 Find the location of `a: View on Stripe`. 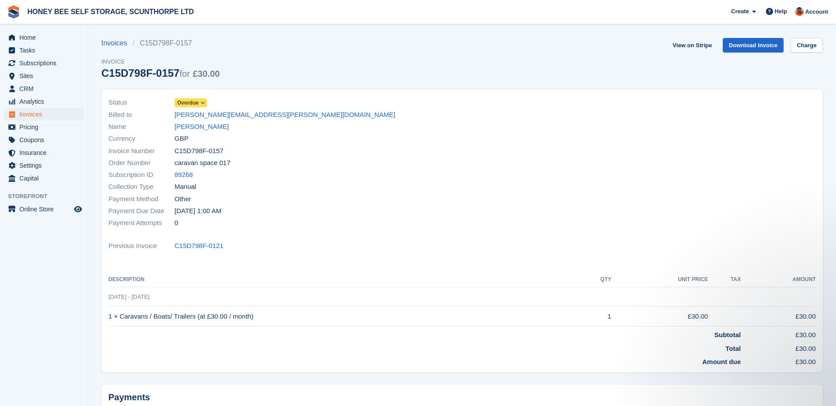

a: View on Stripe is located at coordinates (692, 45).